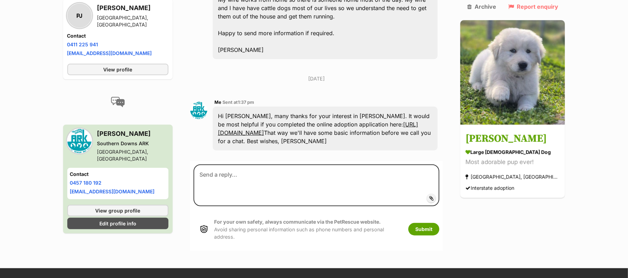  Describe the element at coordinates (79, 141) in the screenshot. I see `img: Southern Downs ARK profile pic` at that location.